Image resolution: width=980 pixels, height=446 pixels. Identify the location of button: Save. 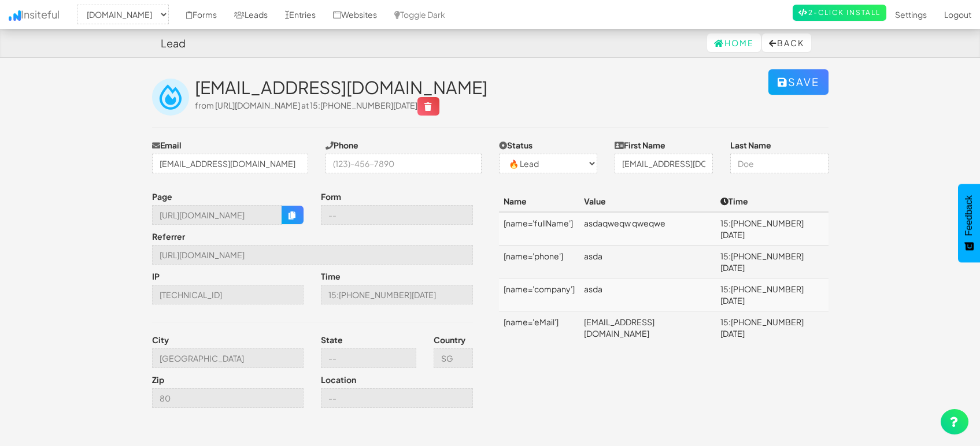
(798, 82).